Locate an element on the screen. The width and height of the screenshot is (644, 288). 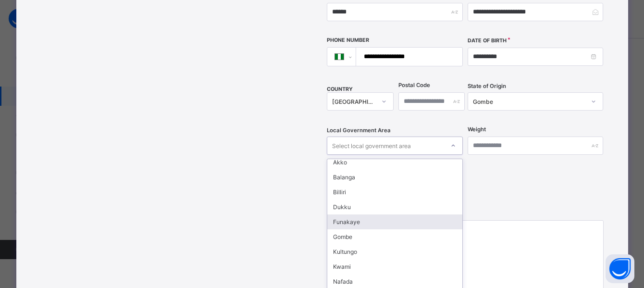
label: Postal Code is located at coordinates (415, 85).